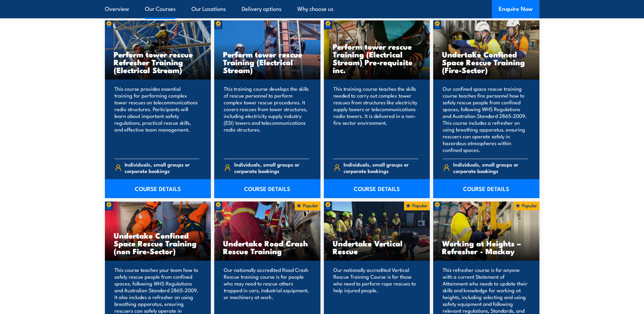 This screenshot has width=644, height=314. What do you see at coordinates (267, 247) in the screenshot?
I see `h3: Undertake Road Crash Rescue Training` at bounding box center [267, 247].